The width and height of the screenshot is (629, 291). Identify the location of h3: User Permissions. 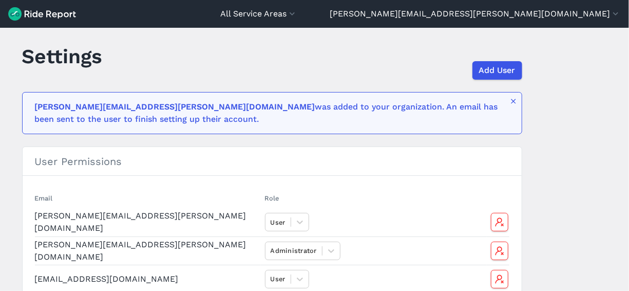
(272, 161).